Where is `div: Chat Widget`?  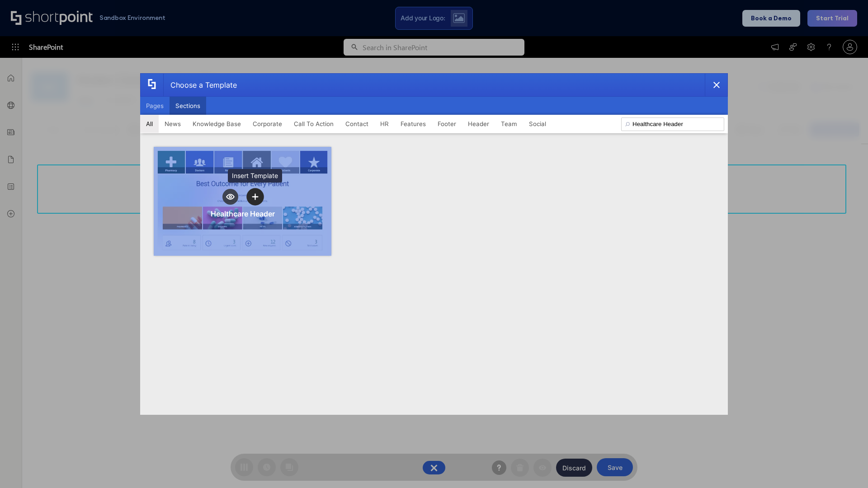 div: Chat Widget is located at coordinates (845, 467).